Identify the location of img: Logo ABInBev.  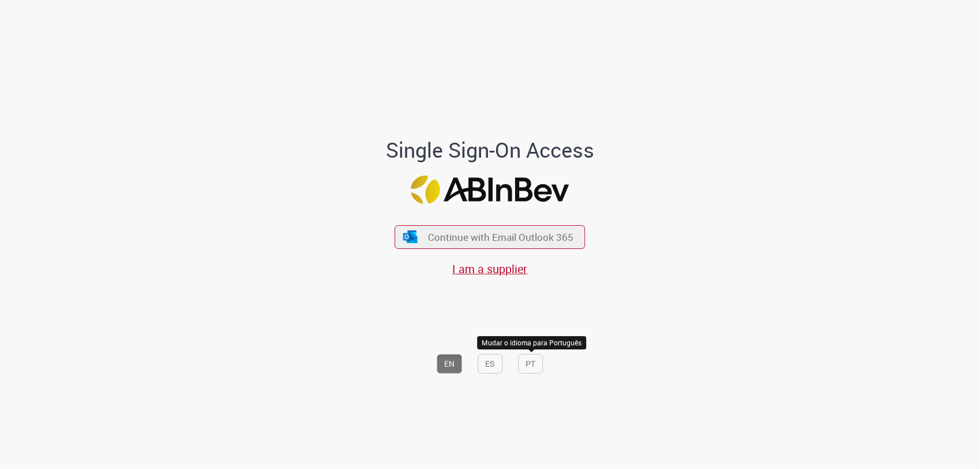
(490, 189).